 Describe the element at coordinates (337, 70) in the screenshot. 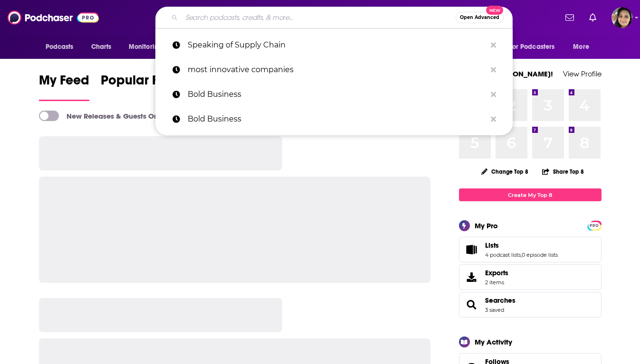

I see `p: most innovative companies` at that location.